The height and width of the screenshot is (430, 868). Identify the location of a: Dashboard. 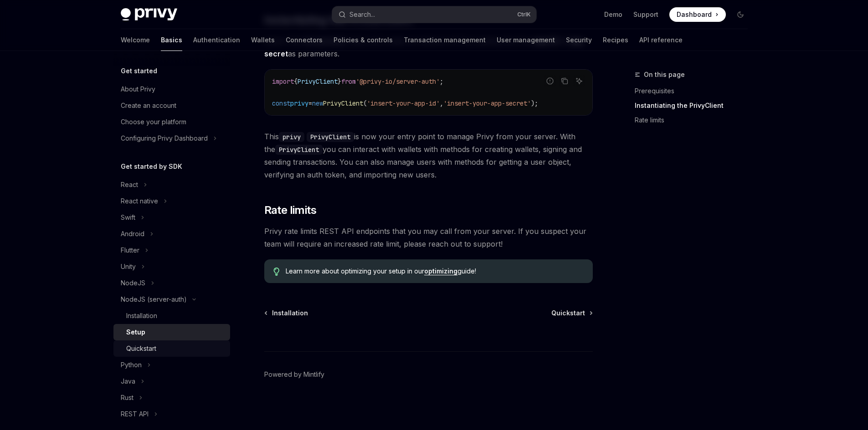
(697, 15).